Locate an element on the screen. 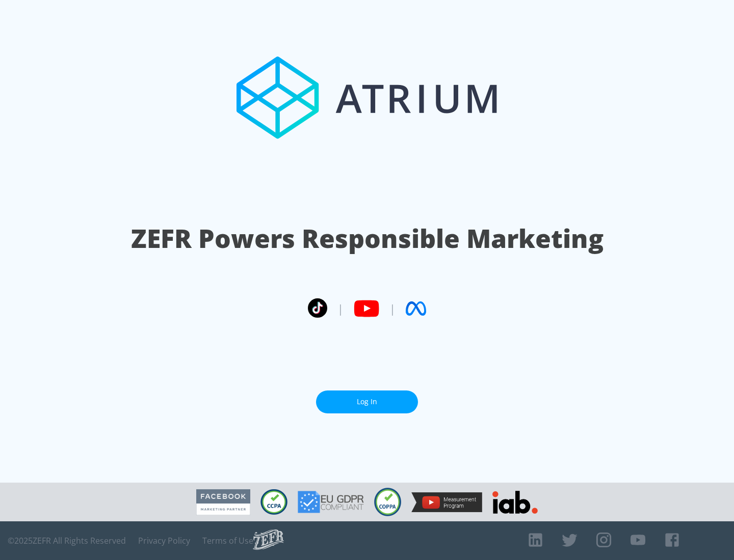 The image size is (734, 560). a: Terms of Use is located at coordinates (228, 541).